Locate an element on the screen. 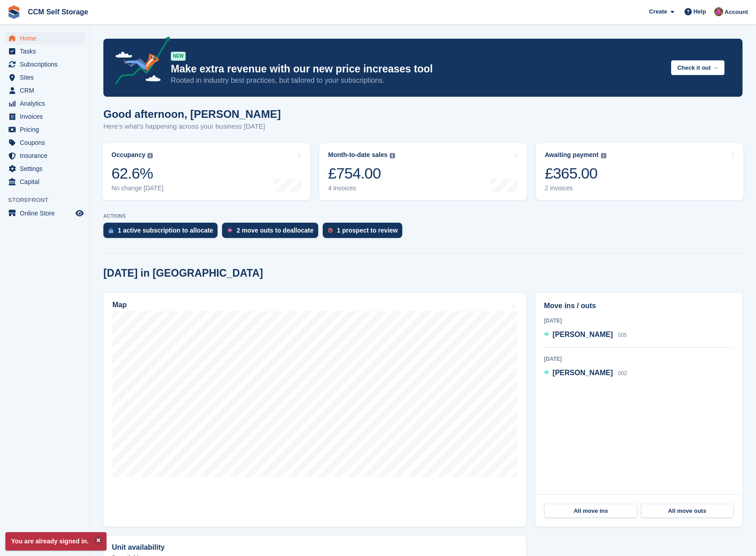  img: move_outs_to_deallocate_icon-f764333ba52eb49d3ac5e1228854f67142a1ed5810a6f6cc68b1a99e826820c5.svg is located at coordinates (230, 230).